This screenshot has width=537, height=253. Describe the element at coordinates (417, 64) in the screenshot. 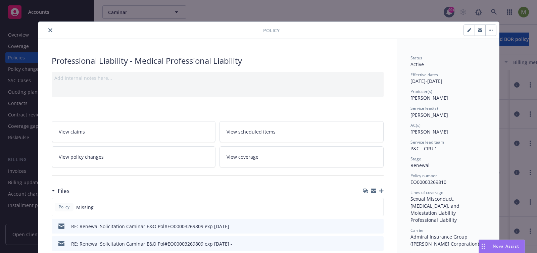

I see `span: Active` at that location.